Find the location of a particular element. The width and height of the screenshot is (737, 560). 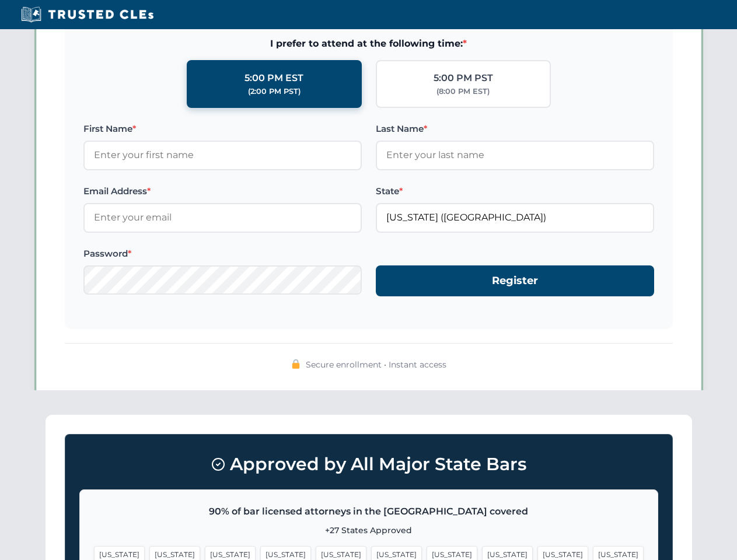

input: Florida (FL) is located at coordinates (515, 217).